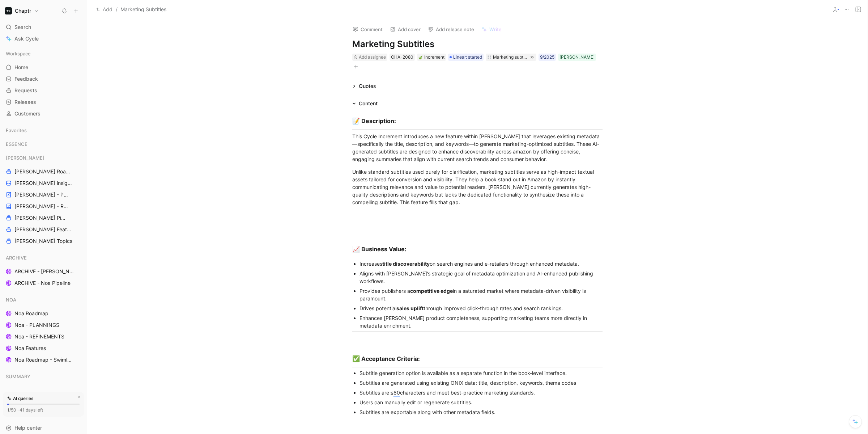 The width and height of the screenshot is (868, 434). I want to click on a: ARCHIVE - Noa Pipeline, so click(43, 283).